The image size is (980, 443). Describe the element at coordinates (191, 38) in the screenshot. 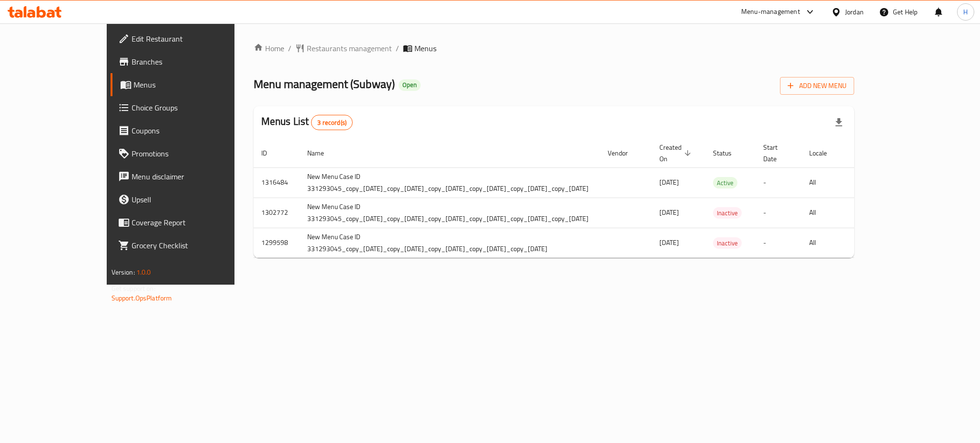

I see `a: Edit Restaurant` at that location.